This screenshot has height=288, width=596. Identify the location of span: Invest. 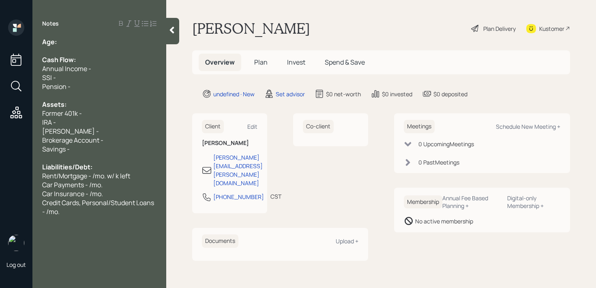
(296, 62).